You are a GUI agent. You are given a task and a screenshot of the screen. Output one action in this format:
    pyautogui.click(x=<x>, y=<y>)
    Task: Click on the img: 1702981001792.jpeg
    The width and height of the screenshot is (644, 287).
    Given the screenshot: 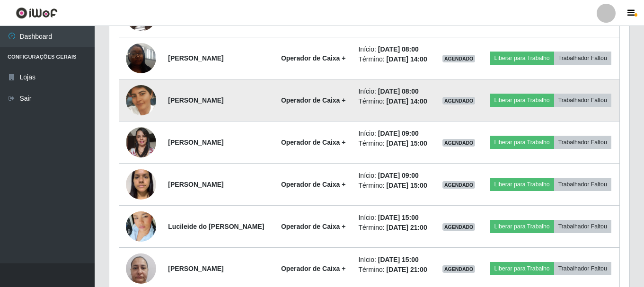 What is the action you would take?
    pyautogui.click(x=141, y=58)
    